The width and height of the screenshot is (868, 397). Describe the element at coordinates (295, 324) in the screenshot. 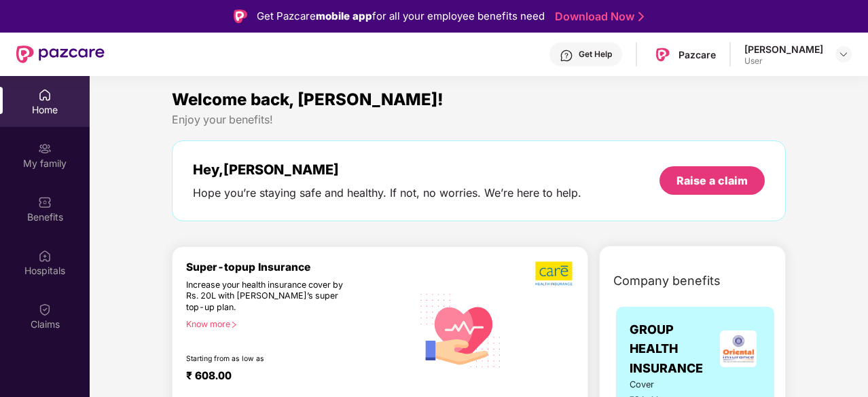

I see `div: Know more` at that location.